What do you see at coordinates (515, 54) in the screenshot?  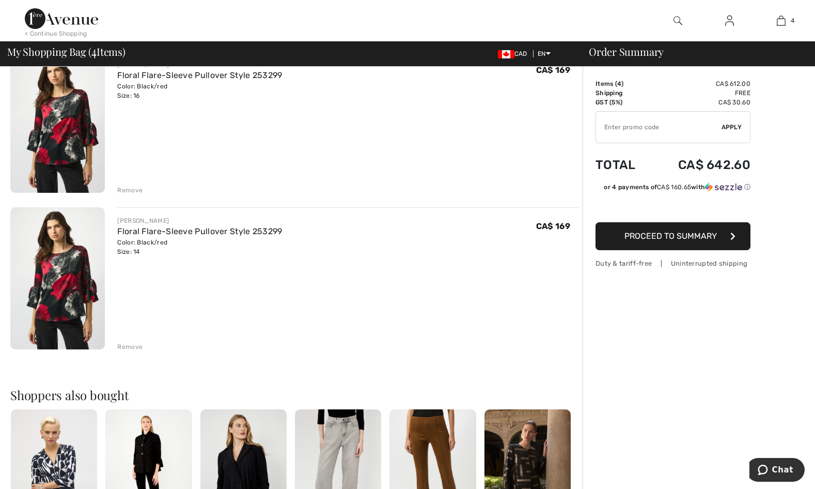 I see `span: CAD` at bounding box center [515, 54].